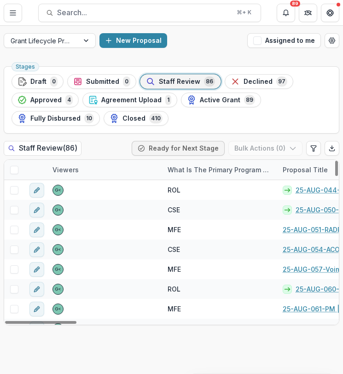 The height and width of the screenshot is (374, 343). Describe the element at coordinates (156, 118) in the screenshot. I see `span: 410` at that location.